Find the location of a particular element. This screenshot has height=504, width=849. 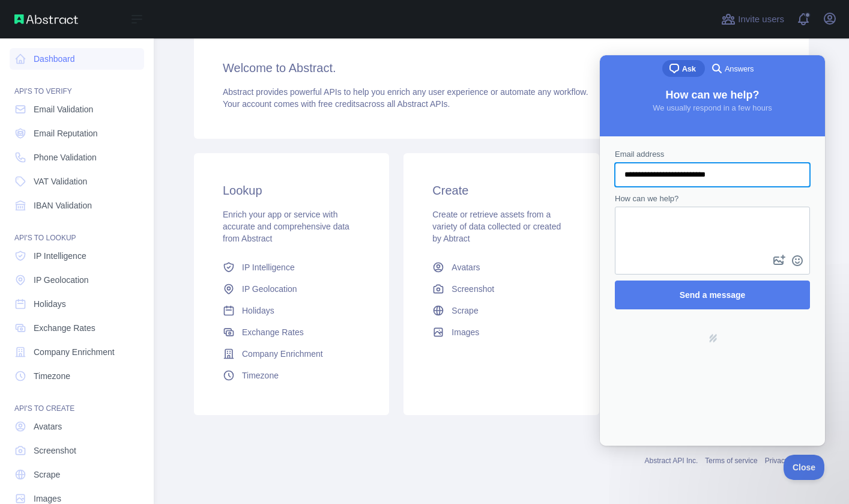

a: Privacy policy is located at coordinates (786, 461).